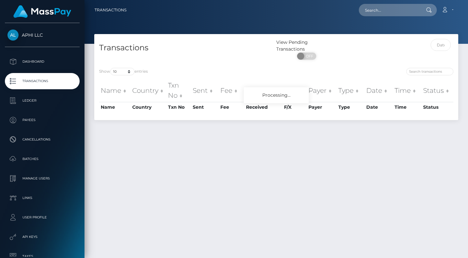 The height and width of the screenshot is (258, 468). I want to click on div: Processing..., so click(276, 95).